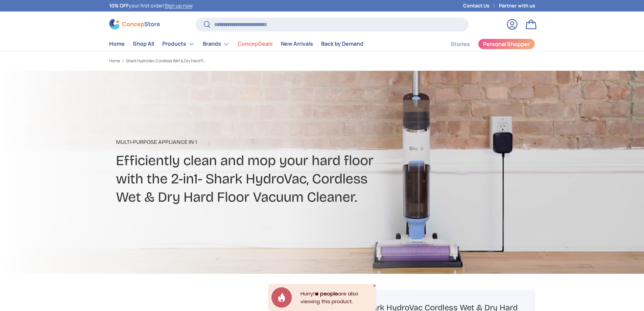 The image size is (644, 311). Describe the element at coordinates (506, 44) in the screenshot. I see `span: Personal Shopper` at that location.